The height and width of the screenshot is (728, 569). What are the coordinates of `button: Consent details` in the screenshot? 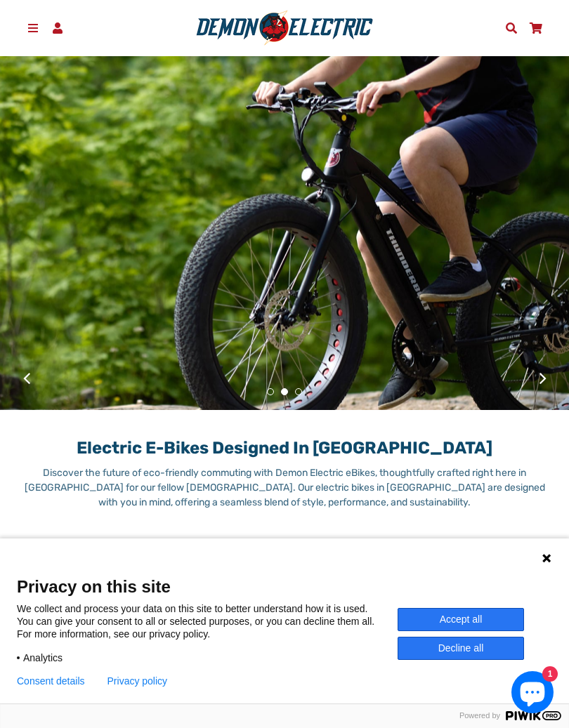 It's located at (50, 681).